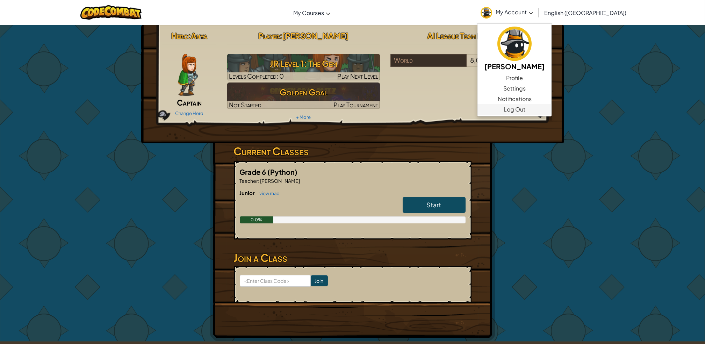  I want to click on span: AI League Team Rankings, so click(467, 36).